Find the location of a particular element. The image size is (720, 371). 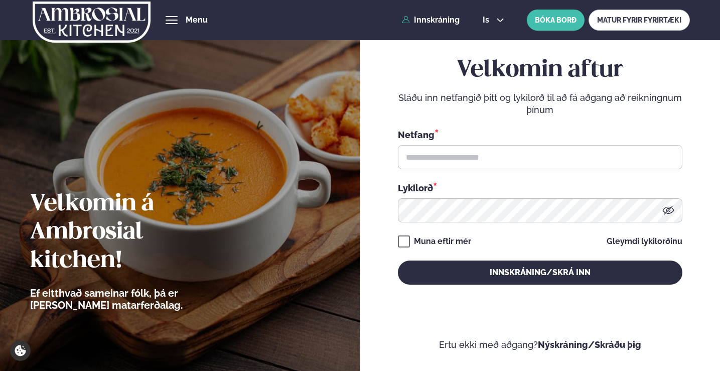

a: Cookie settings is located at coordinates (20, 350).